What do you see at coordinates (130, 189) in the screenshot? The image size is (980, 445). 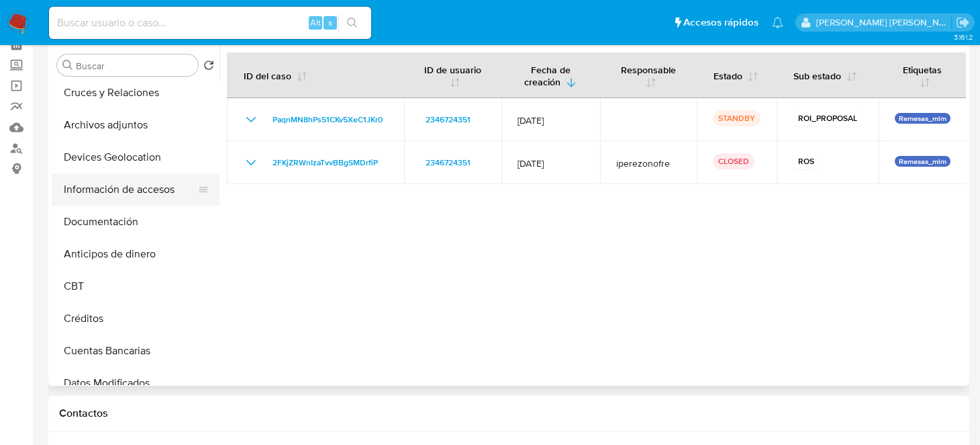 I see `button: Información de accesos` at bounding box center [130, 189].